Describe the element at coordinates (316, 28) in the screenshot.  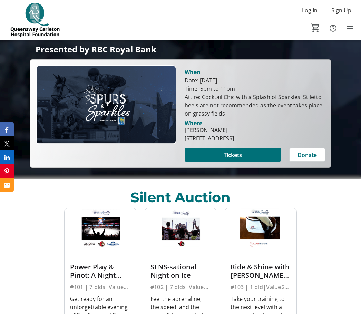
I see `button: Cart` at that location.